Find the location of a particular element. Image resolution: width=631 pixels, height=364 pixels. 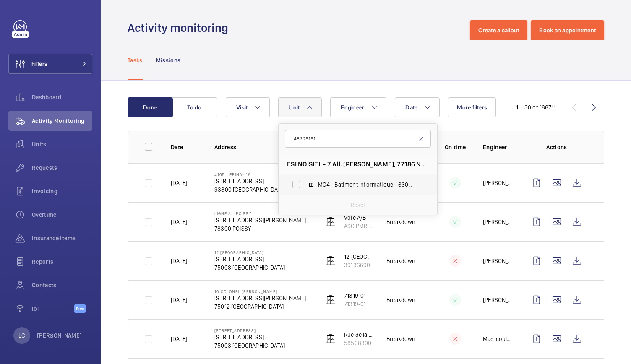

span: Dashboard is located at coordinates (62, 97).